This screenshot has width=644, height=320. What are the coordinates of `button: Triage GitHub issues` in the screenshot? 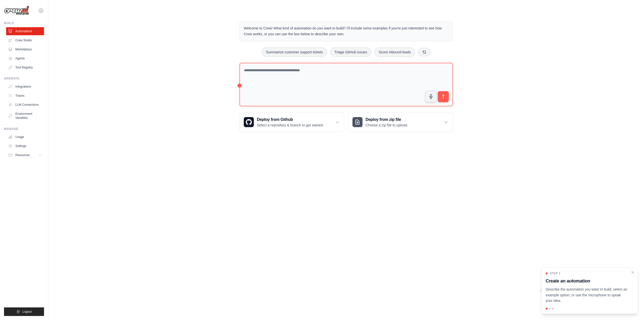 It's located at (351, 52).